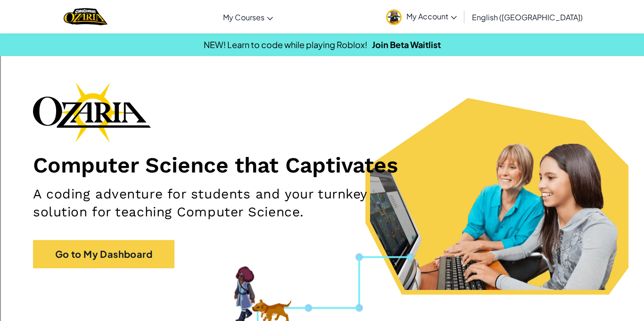 This screenshot has width=644, height=321. What do you see at coordinates (85, 16) in the screenshot?
I see `img: Home` at bounding box center [85, 16].